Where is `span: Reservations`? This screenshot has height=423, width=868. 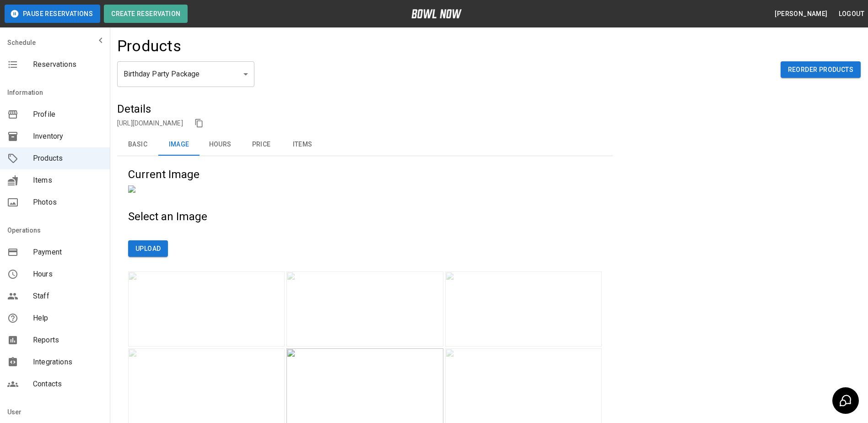 span: Reservations is located at coordinates (68, 64).